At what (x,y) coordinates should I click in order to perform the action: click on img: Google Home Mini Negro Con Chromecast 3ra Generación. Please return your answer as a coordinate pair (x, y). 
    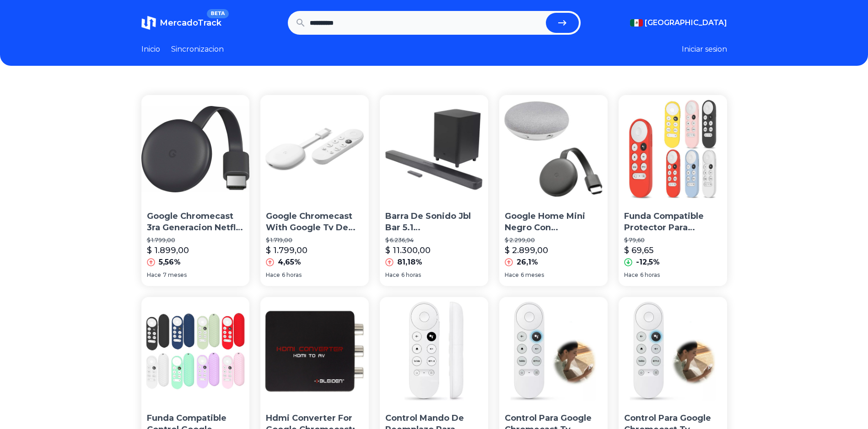
    Looking at the image, I should click on (553, 149).